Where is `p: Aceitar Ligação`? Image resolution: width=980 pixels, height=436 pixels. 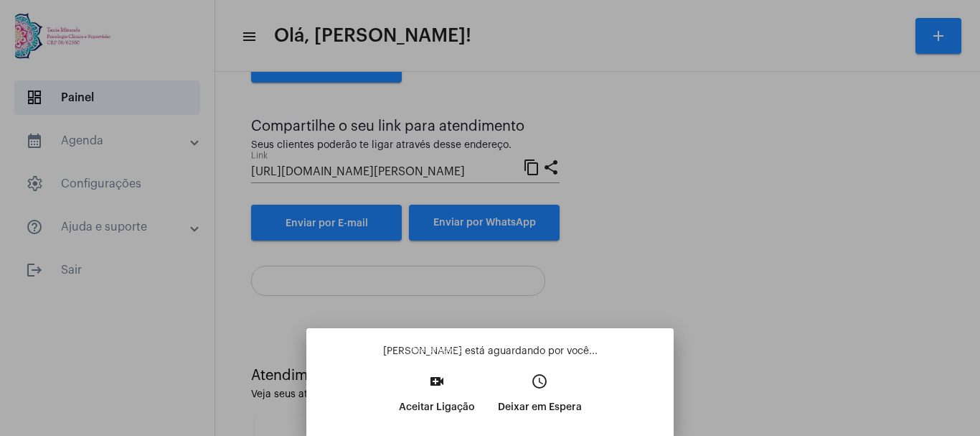 p: Aceitar Ligação is located at coordinates (436, 407).